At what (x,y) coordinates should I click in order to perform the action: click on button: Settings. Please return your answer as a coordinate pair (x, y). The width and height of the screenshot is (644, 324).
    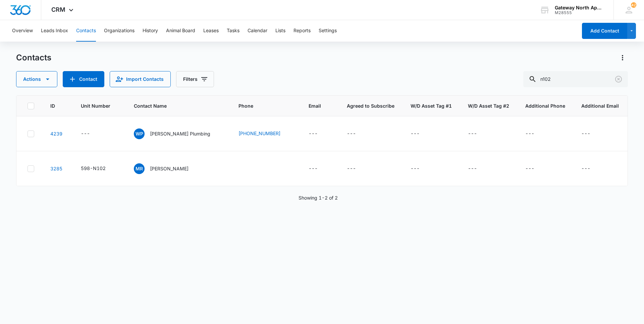
    Looking at the image, I should click on (328, 31).